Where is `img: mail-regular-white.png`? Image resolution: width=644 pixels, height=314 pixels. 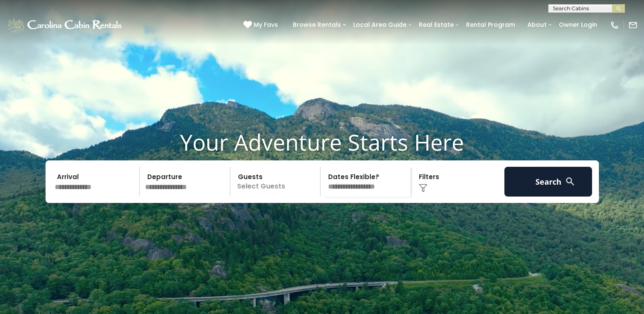
img: mail-regular-white.png is located at coordinates (633, 25).